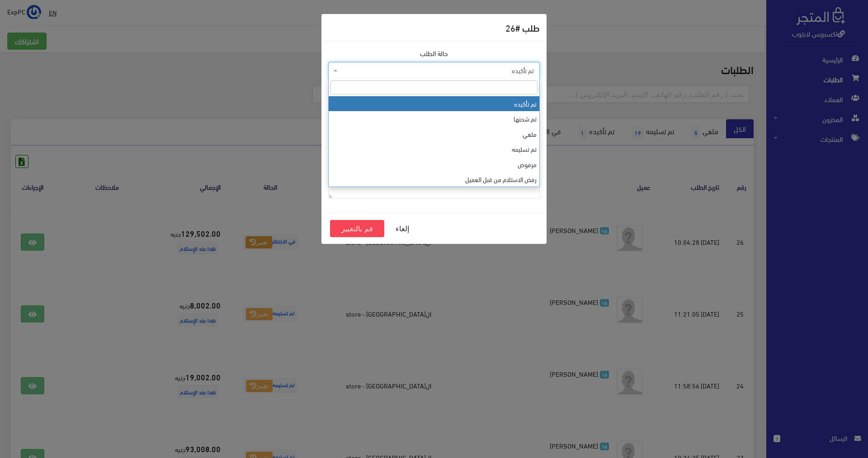 The width and height of the screenshot is (868, 458). I want to click on label: حالة الطلب, so click(434, 53).